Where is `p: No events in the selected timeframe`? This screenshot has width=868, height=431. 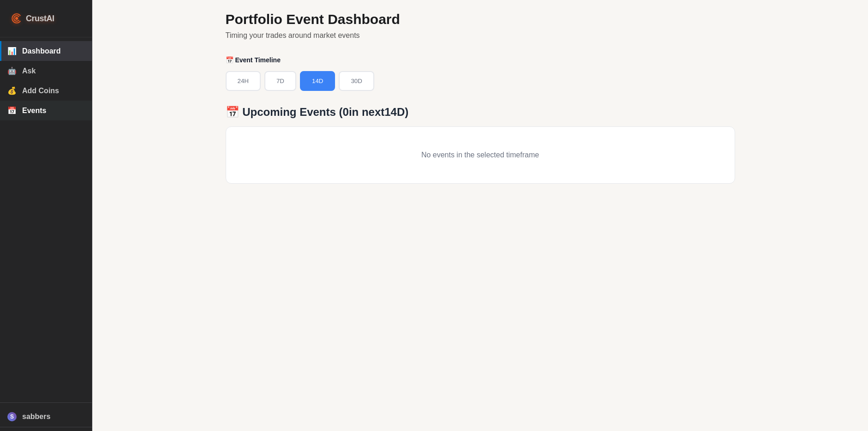 p: No events in the selected timeframe is located at coordinates (480, 155).